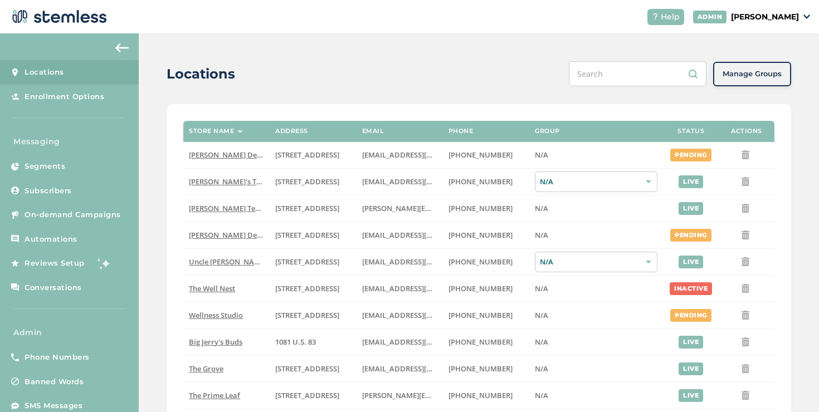 The image size is (819, 412). What do you see at coordinates (486, 208) in the screenshot?
I see `label: (503) 332-4545` at bounding box center [486, 208].